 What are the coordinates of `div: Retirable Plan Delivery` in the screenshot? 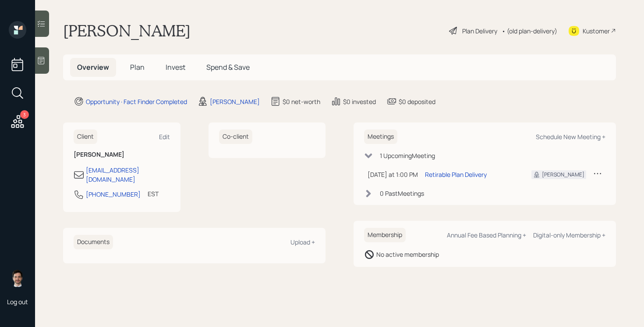 It's located at (456, 174).